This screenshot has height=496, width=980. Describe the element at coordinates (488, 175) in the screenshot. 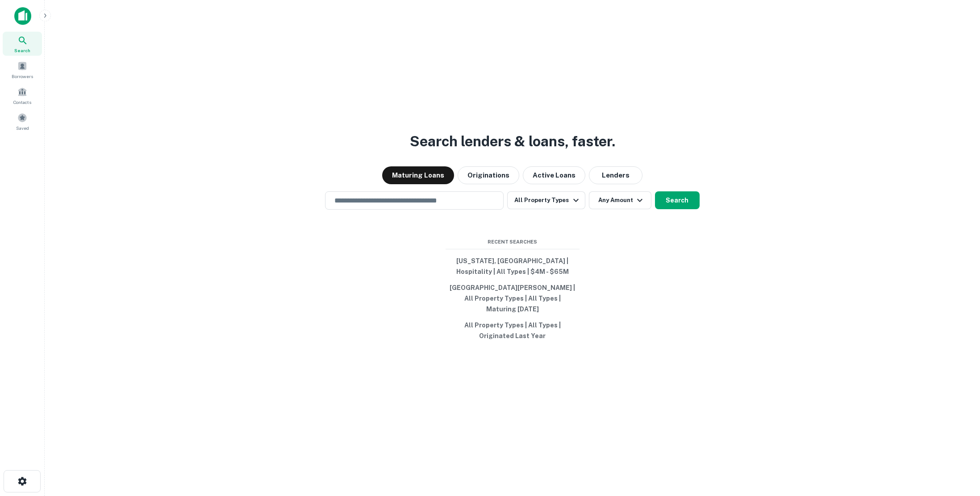

I see `button: Originations` at that location.